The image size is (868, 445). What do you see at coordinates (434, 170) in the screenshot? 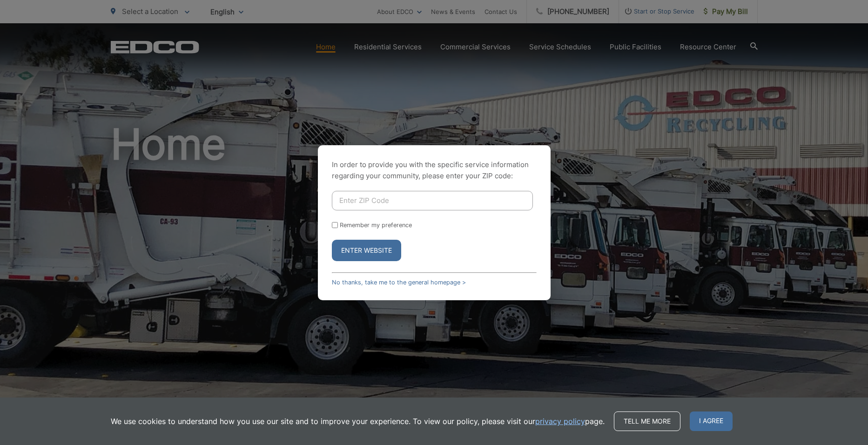
I see `p: In order to provide you with the specific service information regarding your community, please en...` at bounding box center [434, 170].